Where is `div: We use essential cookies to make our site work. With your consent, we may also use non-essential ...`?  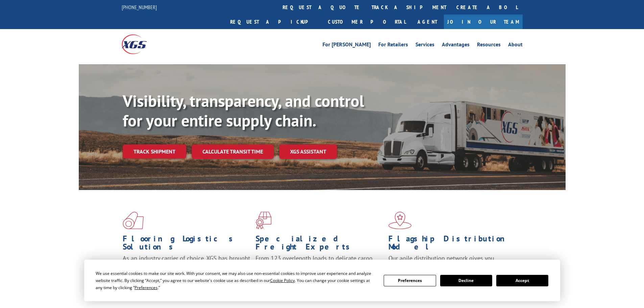
div: We use essential cookies to make our site work. With your consent, we may also use non-essential ... is located at coordinates (235, 281).